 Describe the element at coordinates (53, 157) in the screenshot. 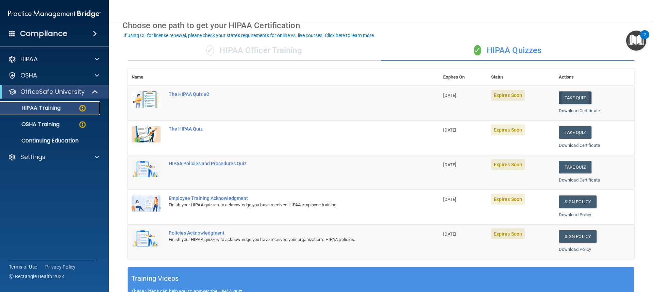

I see `a: Settings` at that location.